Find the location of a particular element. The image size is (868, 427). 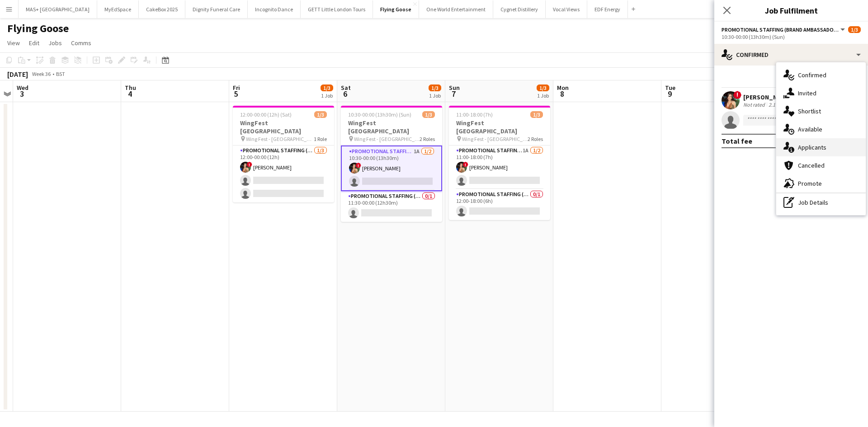

div: Shortlist is located at coordinates (821, 111).